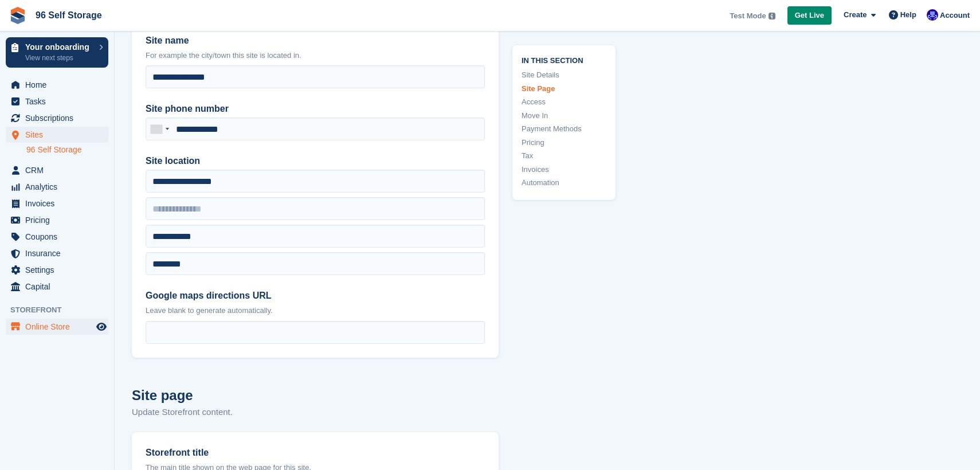 Image resolution: width=980 pixels, height=470 pixels. Describe the element at coordinates (315, 56) in the screenshot. I see `p: For example the city/town this site is located in.` at that location.